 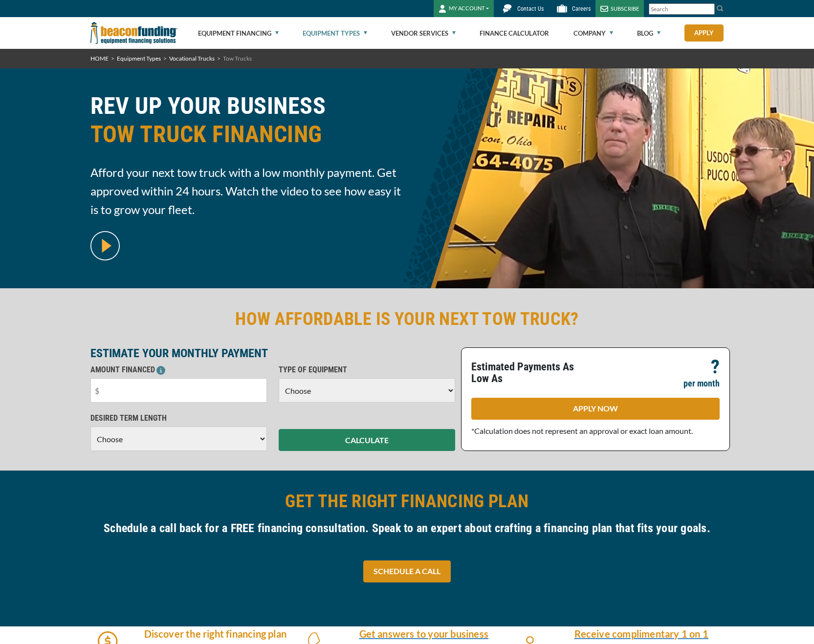 What do you see at coordinates (238, 33) in the screenshot?
I see `a: Equipment Financing` at bounding box center [238, 33].